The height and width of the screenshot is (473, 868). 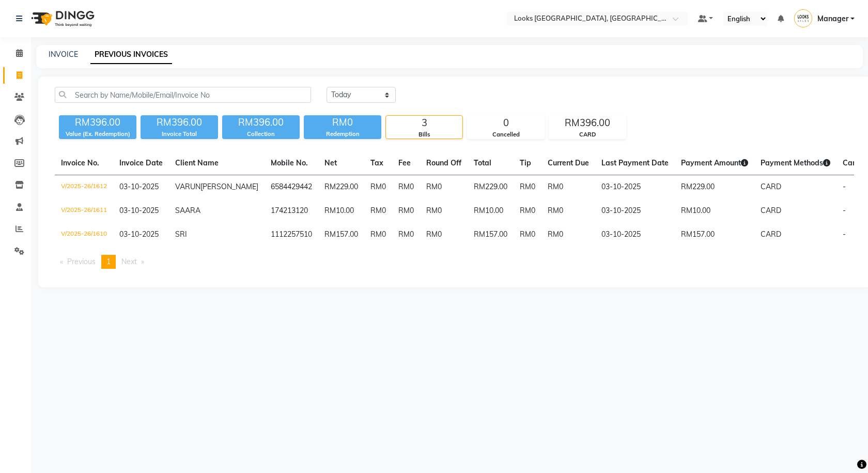 What do you see at coordinates (331, 163) in the screenshot?
I see `span: Net` at bounding box center [331, 163].